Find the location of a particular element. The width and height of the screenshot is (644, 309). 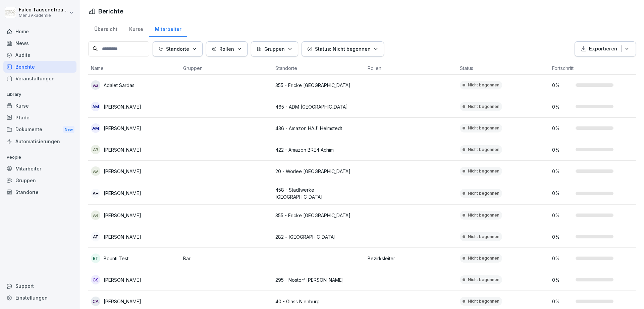

p: People is located at coordinates (40, 157).